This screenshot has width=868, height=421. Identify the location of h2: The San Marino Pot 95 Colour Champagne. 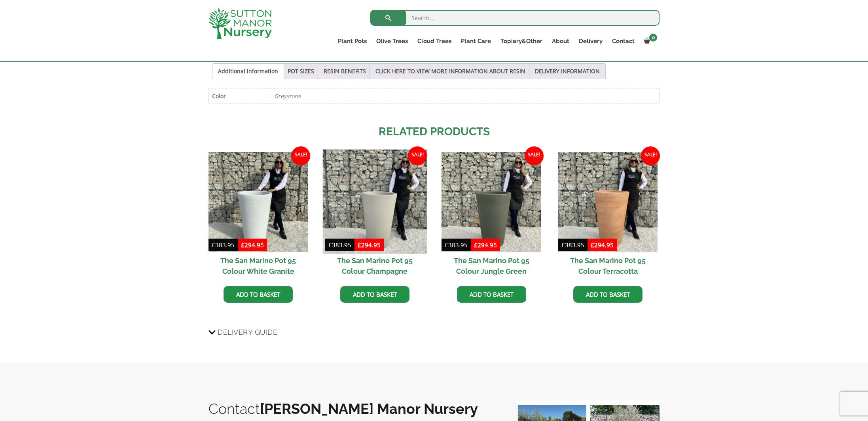
(375, 266).